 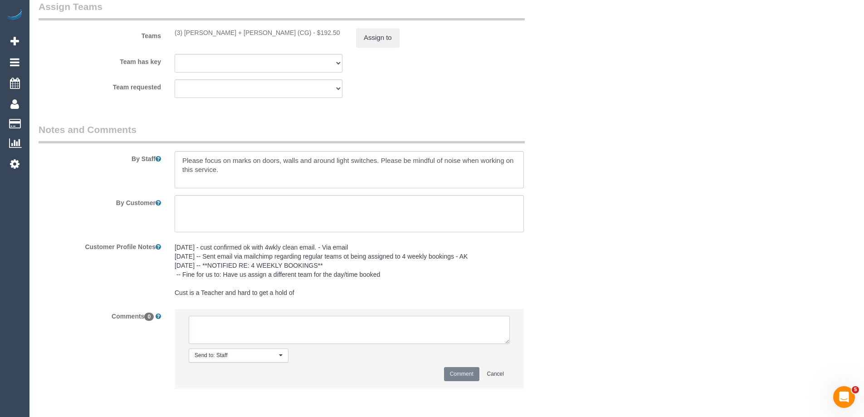 What do you see at coordinates (100, 314) in the screenshot?
I see `label: Comments` at bounding box center [100, 314].